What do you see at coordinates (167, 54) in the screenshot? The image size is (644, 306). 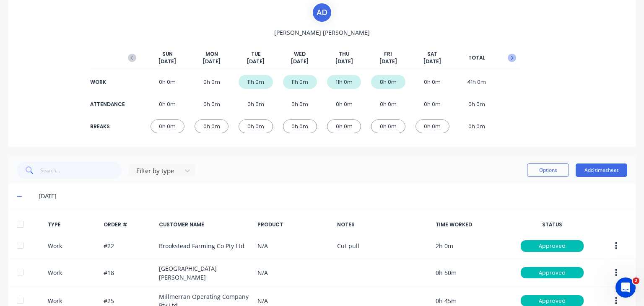 I see `span: SUN` at bounding box center [167, 54].